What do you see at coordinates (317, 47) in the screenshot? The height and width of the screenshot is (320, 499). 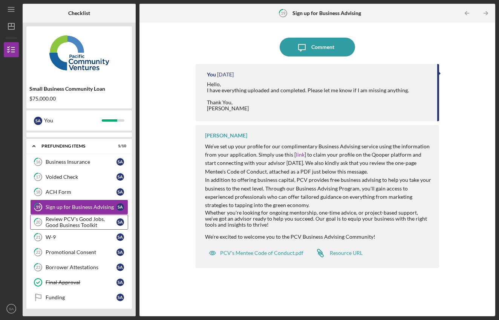 I see `button: Comment` at bounding box center [317, 47].